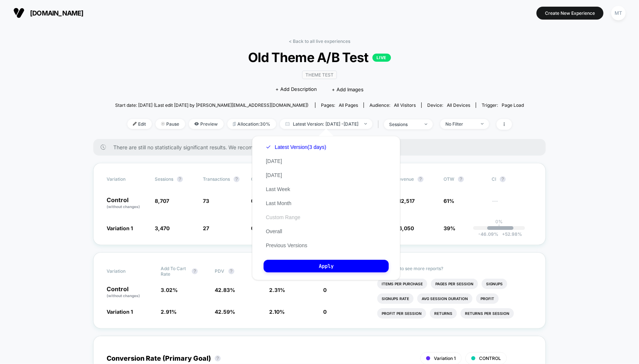 The height and width of the screenshot is (364, 639). What do you see at coordinates (319, 57) in the screenshot?
I see `span: Old Theme A/B Test` at bounding box center [319, 57].